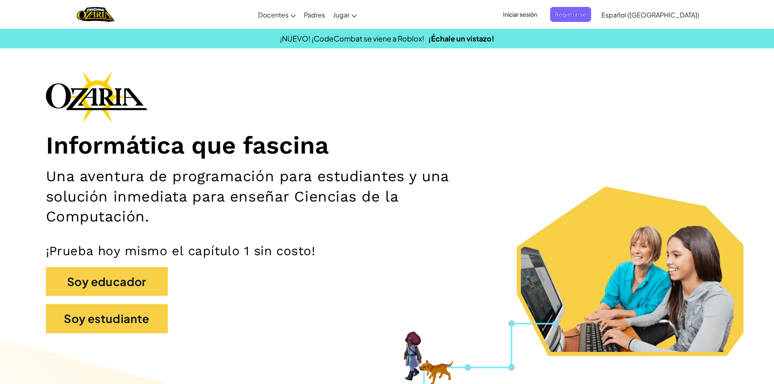  Describe the element at coordinates (275, 196) in the screenshot. I see `h2: Una aventura de programación para estudiantes y una solución inmediata para enseñar Ciencias de l...` at that location.